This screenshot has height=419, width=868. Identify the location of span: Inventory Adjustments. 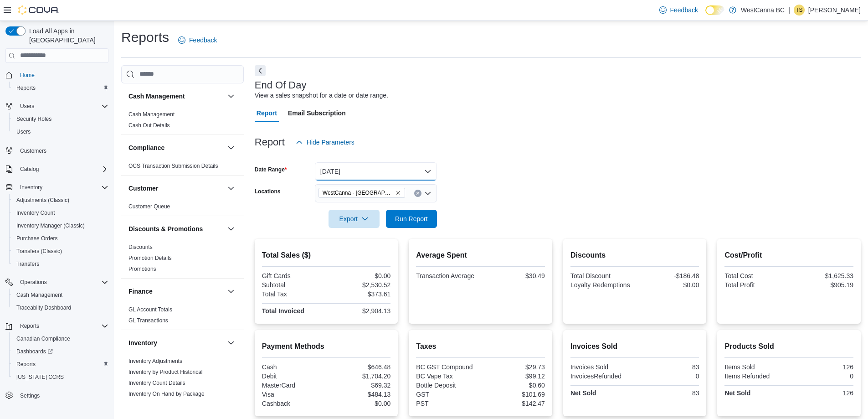
(155, 361).